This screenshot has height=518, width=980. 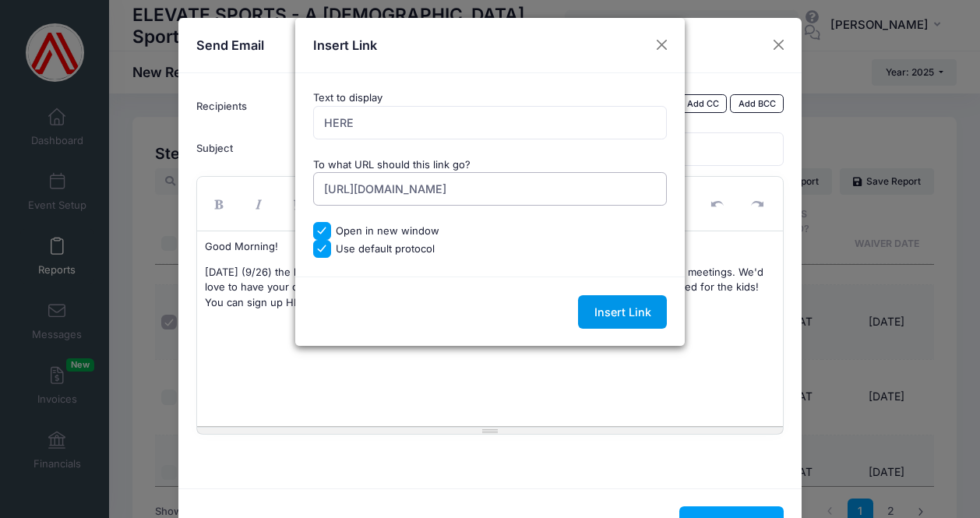 I want to click on input: Insert Link, so click(x=622, y=312).